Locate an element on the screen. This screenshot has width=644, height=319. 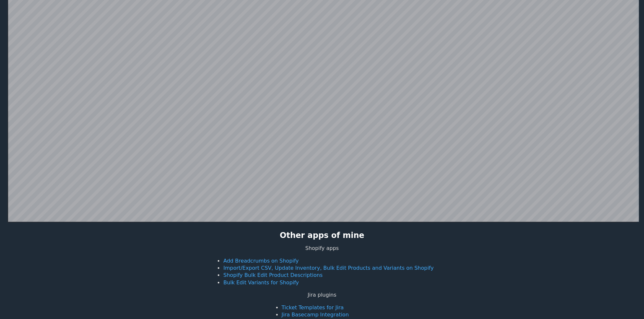
a: Bulk Edit Variants for Shopify is located at coordinates (261, 282).